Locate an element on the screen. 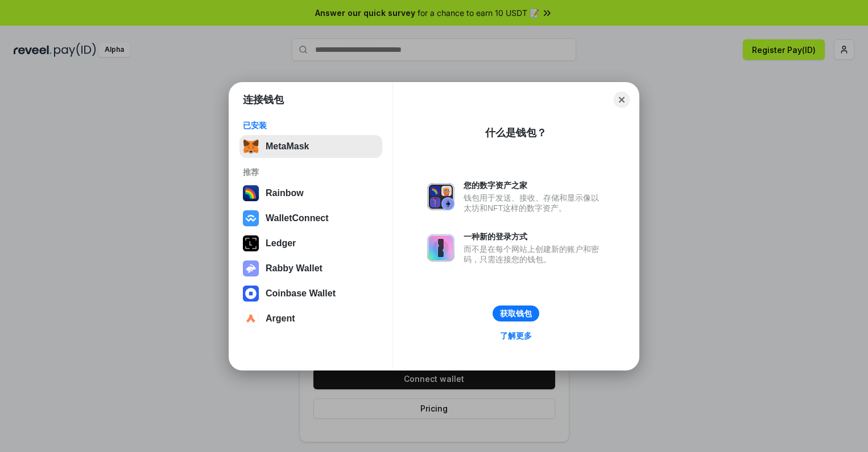  button: Close is located at coordinates (622, 99).